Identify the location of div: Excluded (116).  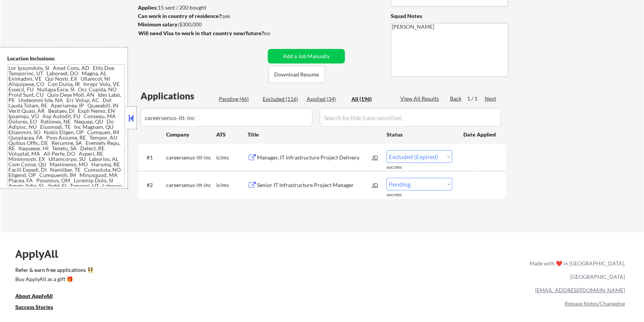
(282, 99).